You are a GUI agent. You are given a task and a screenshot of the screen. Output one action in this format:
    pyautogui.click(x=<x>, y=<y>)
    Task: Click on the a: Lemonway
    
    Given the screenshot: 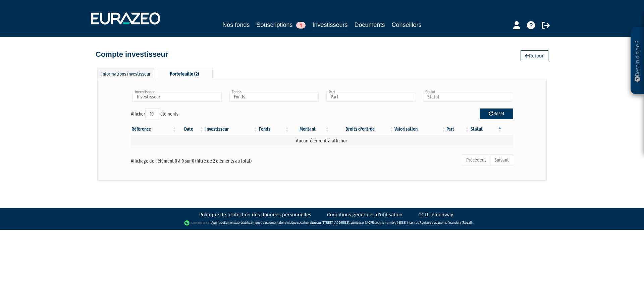 What is the action you would take?
    pyautogui.click(x=232, y=222)
    